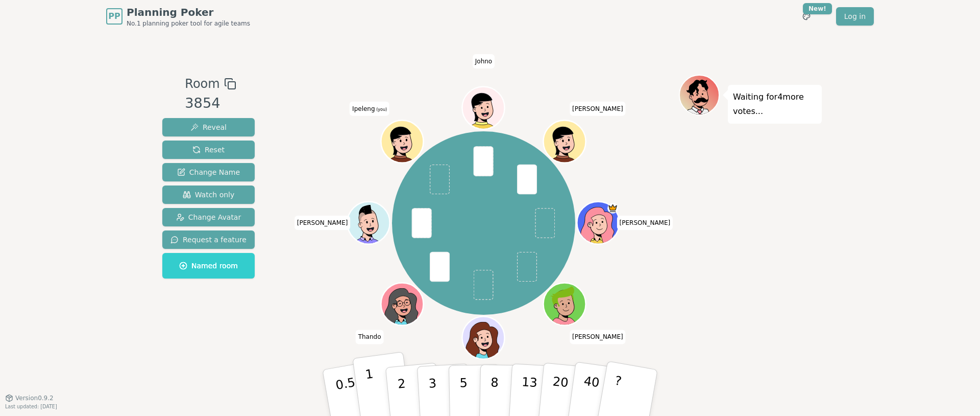 This screenshot has width=980, height=416. What do you see at coordinates (855, 17) in the screenshot?
I see `a: Log in` at bounding box center [855, 17].